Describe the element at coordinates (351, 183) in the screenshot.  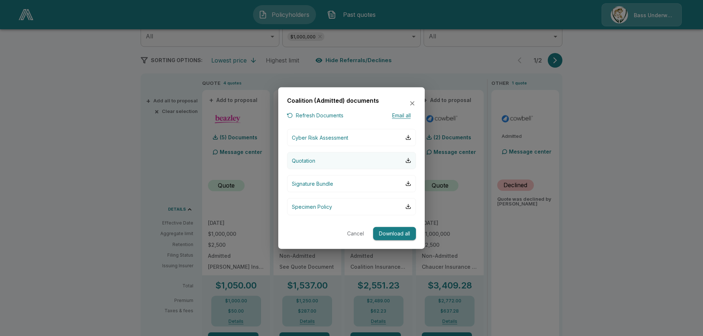
I see `button: Signature Bundle` at that location.